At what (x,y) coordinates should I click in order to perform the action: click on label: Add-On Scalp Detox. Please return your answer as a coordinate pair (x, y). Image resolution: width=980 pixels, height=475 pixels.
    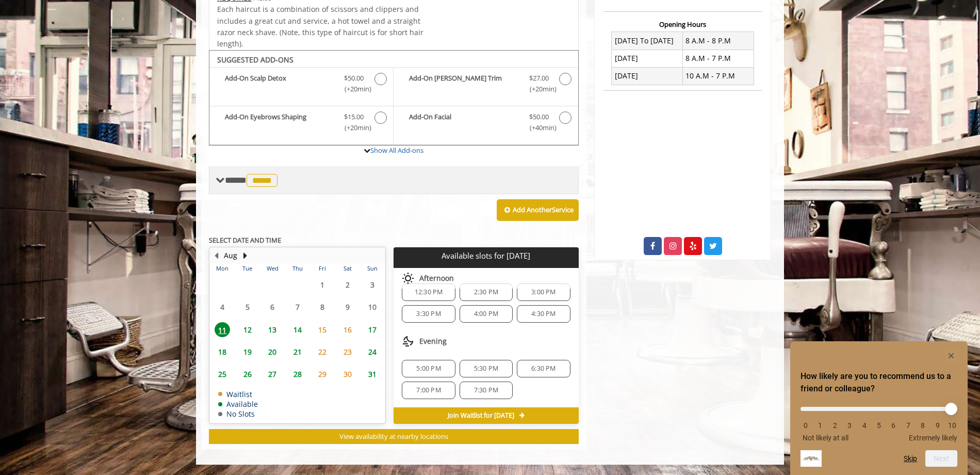
    Looking at the image, I should click on (301, 85).